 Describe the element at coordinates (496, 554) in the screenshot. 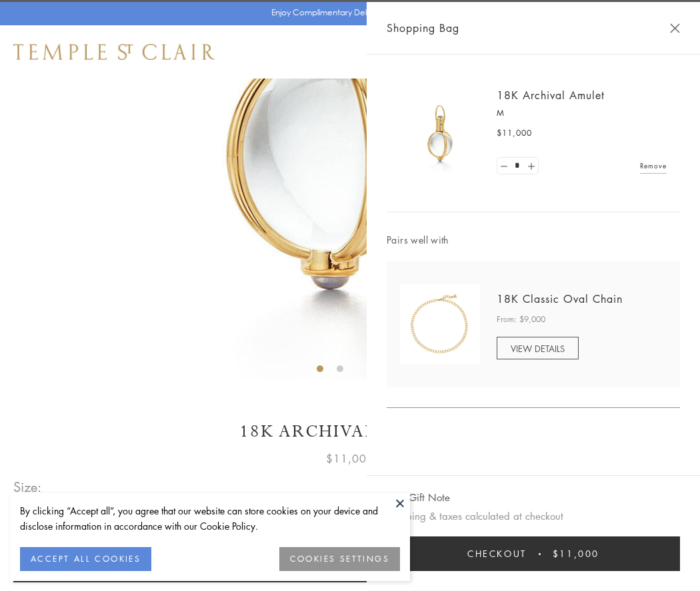

I see `span: Checkout` at that location.